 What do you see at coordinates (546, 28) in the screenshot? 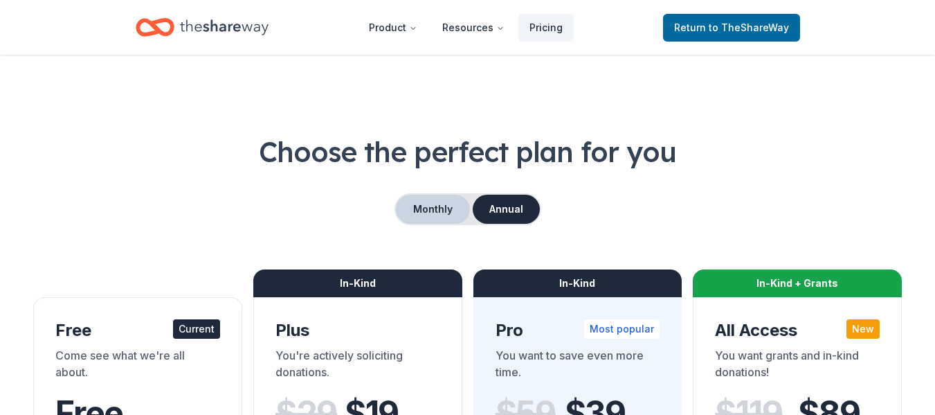
I see `a: Pricing` at bounding box center [546, 28].